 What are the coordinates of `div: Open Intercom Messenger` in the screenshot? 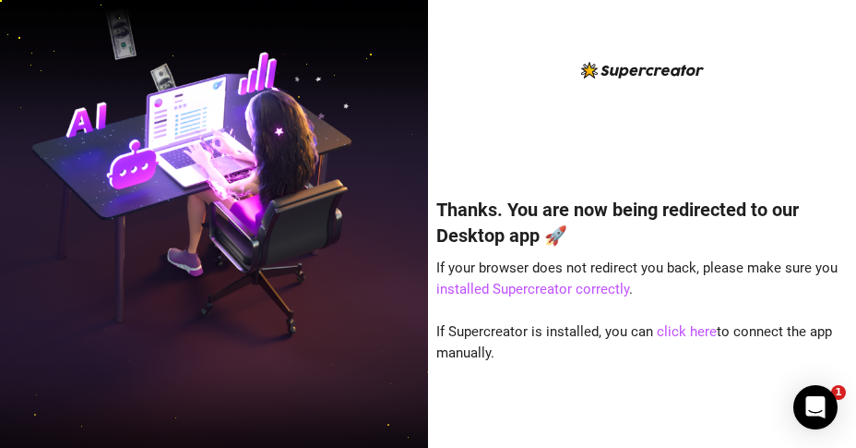 It's located at (816, 407).